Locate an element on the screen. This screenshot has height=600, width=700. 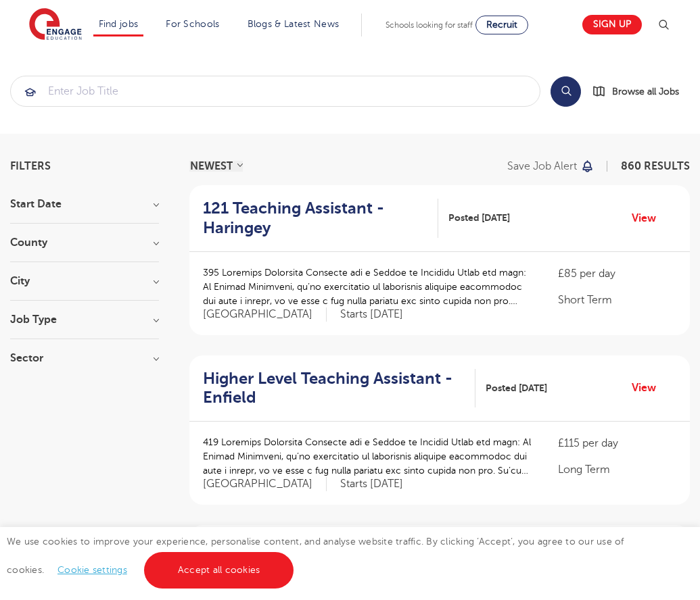
input: Submit is located at coordinates (275, 92).